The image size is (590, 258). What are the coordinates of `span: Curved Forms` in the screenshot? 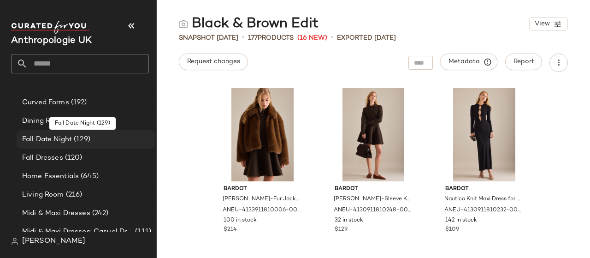 It's located at (46, 102).